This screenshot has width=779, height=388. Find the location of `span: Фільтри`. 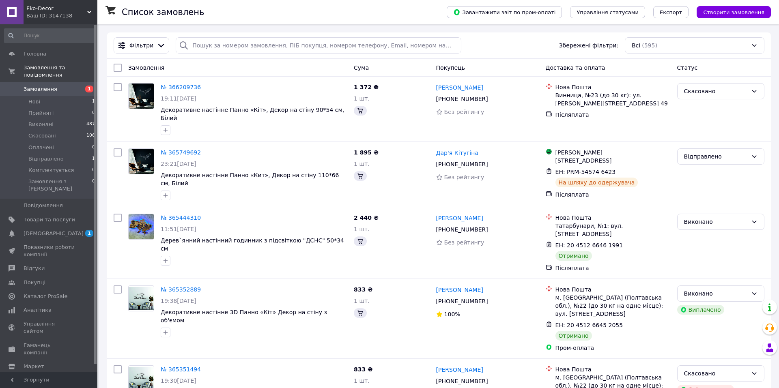

span: Фільтри is located at coordinates (141, 45).